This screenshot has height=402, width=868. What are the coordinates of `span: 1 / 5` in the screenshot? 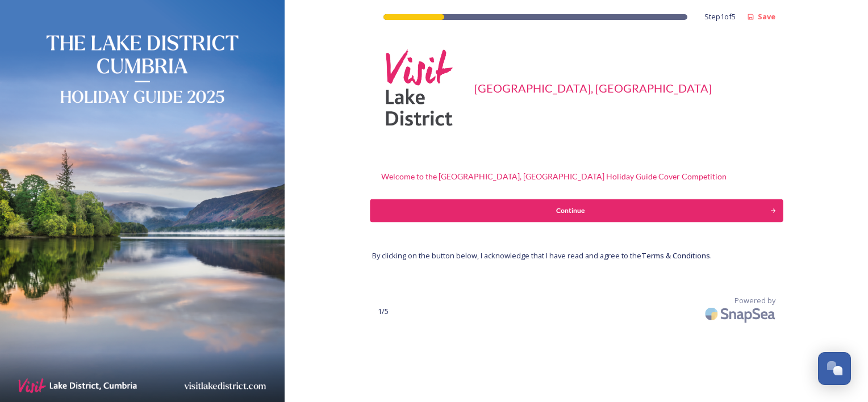 It's located at (383, 311).